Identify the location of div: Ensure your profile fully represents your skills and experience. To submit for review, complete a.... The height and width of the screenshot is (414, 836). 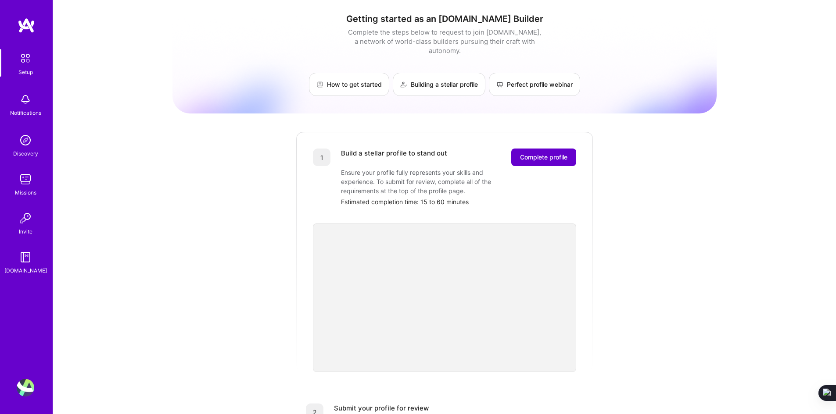
(429, 182).